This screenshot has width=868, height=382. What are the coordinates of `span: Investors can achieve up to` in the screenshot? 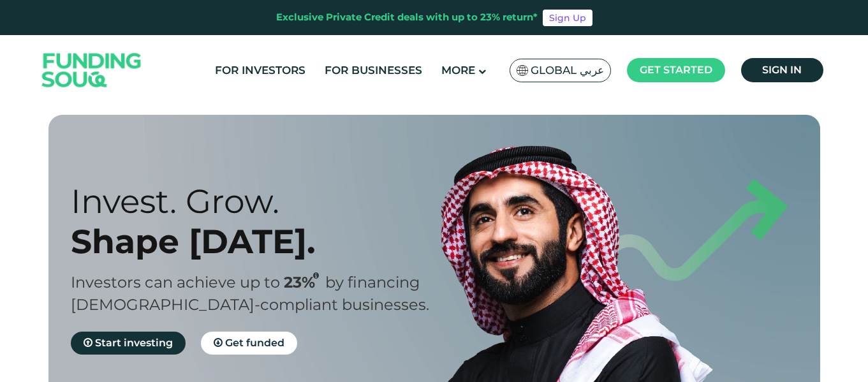 It's located at (176, 282).